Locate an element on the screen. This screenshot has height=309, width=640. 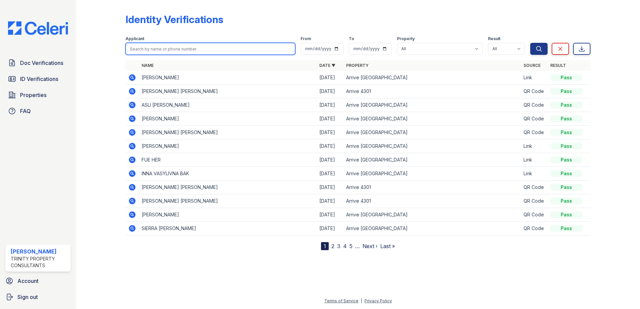
a: FAQ is located at coordinates (38, 111).